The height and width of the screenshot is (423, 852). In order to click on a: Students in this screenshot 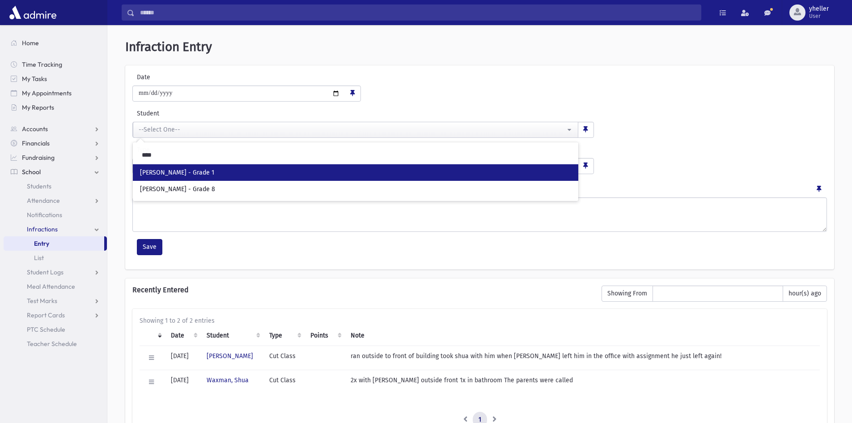, I will do `click(55, 186)`.